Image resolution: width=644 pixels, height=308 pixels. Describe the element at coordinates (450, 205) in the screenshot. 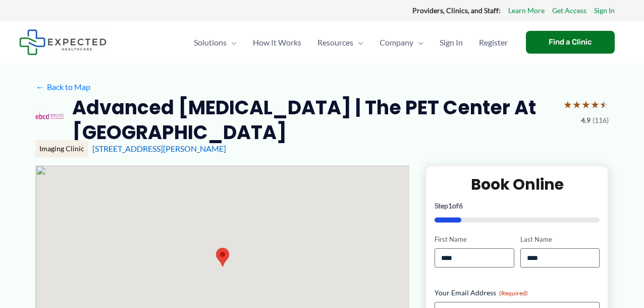

I see `span: 1` at that location.